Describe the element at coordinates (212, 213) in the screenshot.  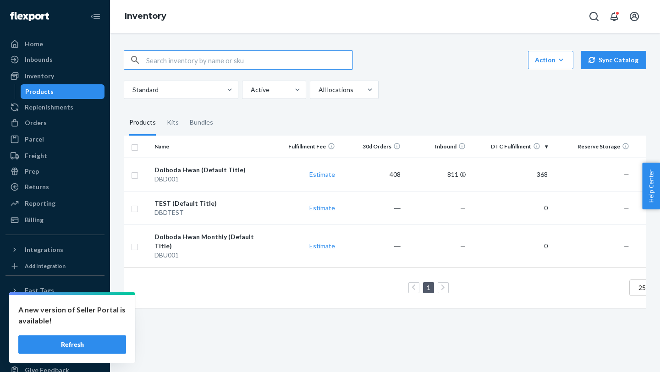
I see `div: DBDTEST` at that location.